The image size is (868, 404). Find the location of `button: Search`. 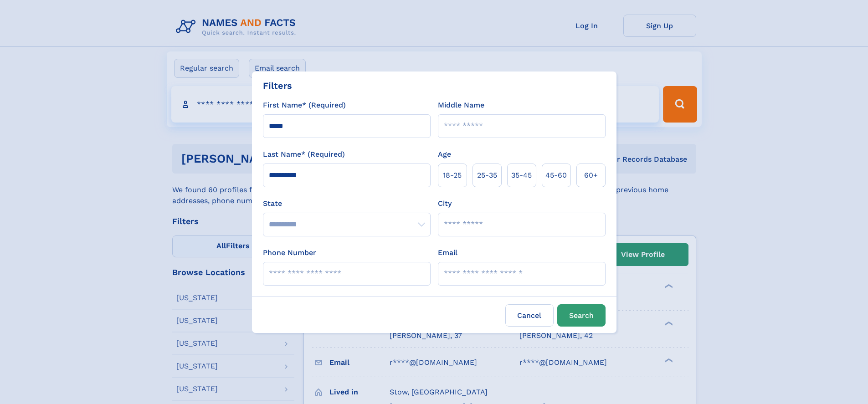

button: Search is located at coordinates (581, 315).